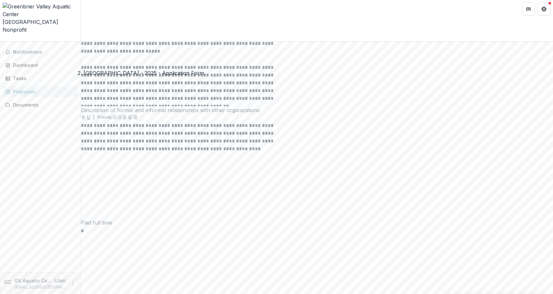 This screenshot has width=553, height=294. Describe the element at coordinates (40, 105) in the screenshot. I see `a: Documents` at that location.